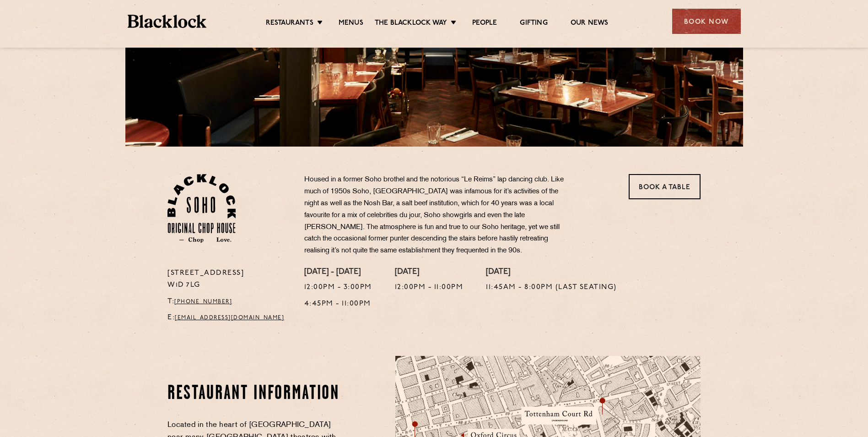 This screenshot has height=437, width=868. What do you see at coordinates (228, 301) in the screenshot?
I see `p: T:` at bounding box center [228, 301].